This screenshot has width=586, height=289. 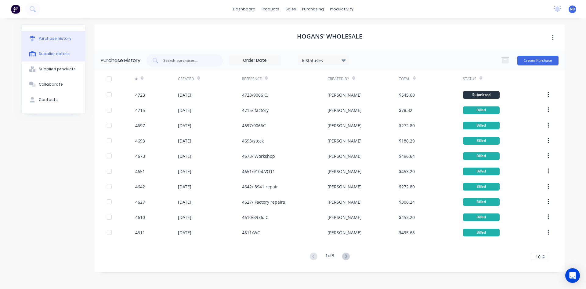 What do you see at coordinates (251, 232) in the screenshot?
I see `div: 4611/WC` at bounding box center [251, 232].